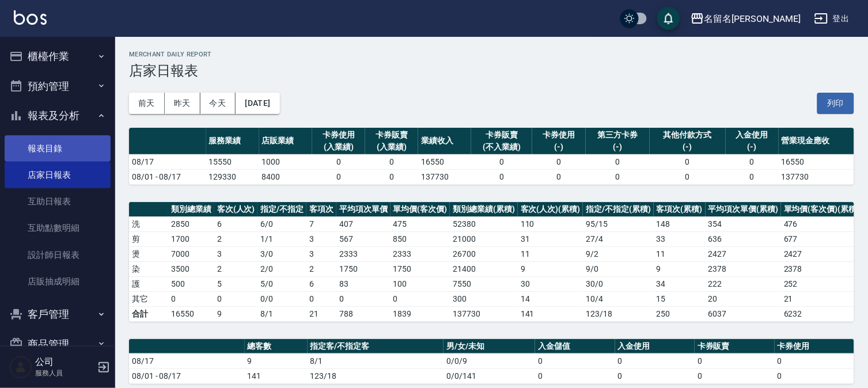  What do you see at coordinates (551, 254) in the screenshot?
I see `td: 11` at bounding box center [551, 254].